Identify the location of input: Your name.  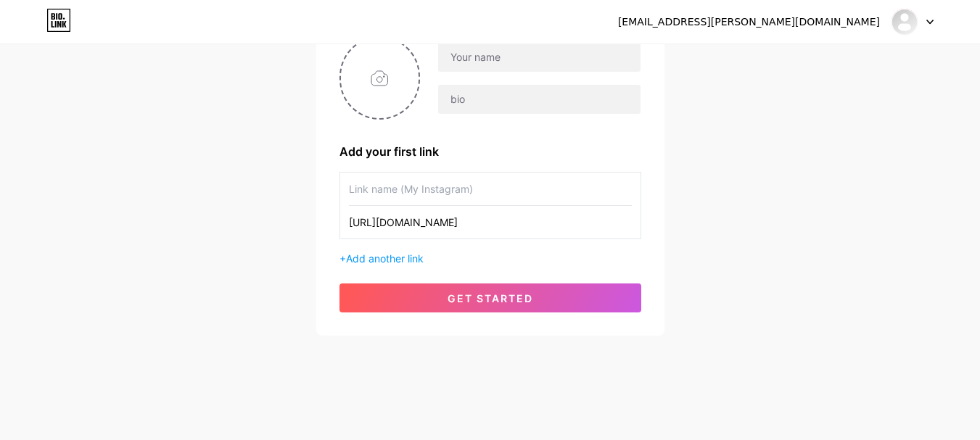
(539, 57).